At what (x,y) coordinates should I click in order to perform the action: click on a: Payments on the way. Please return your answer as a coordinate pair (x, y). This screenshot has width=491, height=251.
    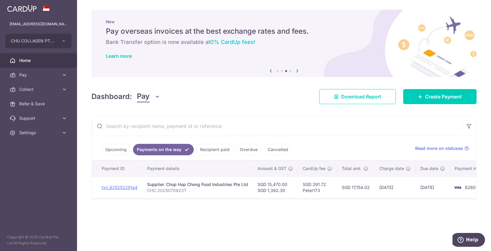
    Looking at the image, I should click on (163, 149).